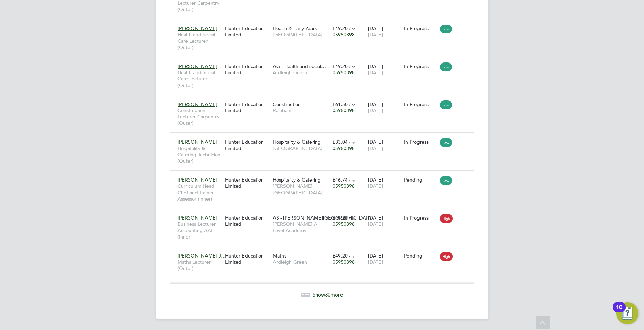 The width and height of the screenshot is (644, 330). What do you see at coordinates (627, 313) in the screenshot?
I see `button: Open Resource Center, 10 new notifications` at bounding box center [627, 313].